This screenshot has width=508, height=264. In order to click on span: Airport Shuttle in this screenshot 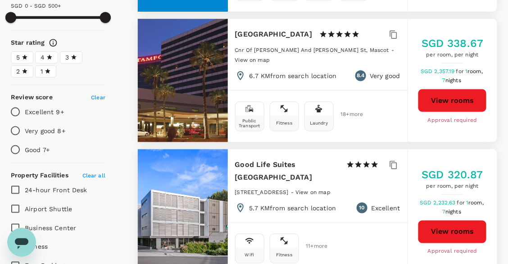, I will do `click(48, 209)`.